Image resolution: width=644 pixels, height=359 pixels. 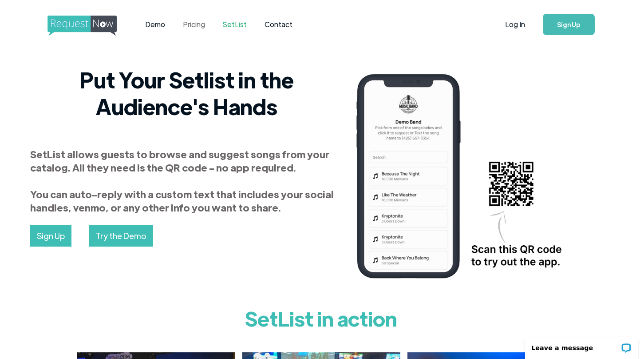 What do you see at coordinates (187, 93) in the screenshot?
I see `h2: Put Your Setlist in the Audience's Hands` at bounding box center [187, 93].